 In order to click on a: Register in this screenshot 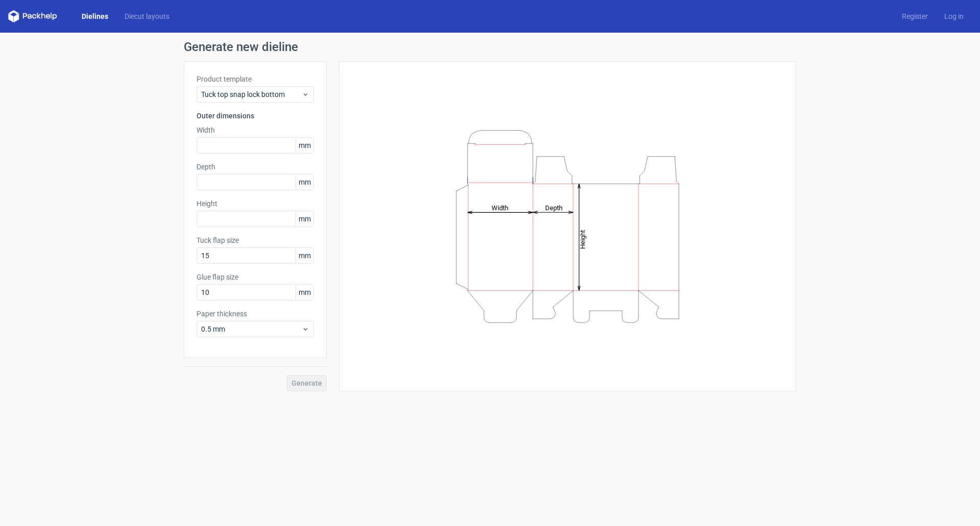, I will do `click(915, 16)`.